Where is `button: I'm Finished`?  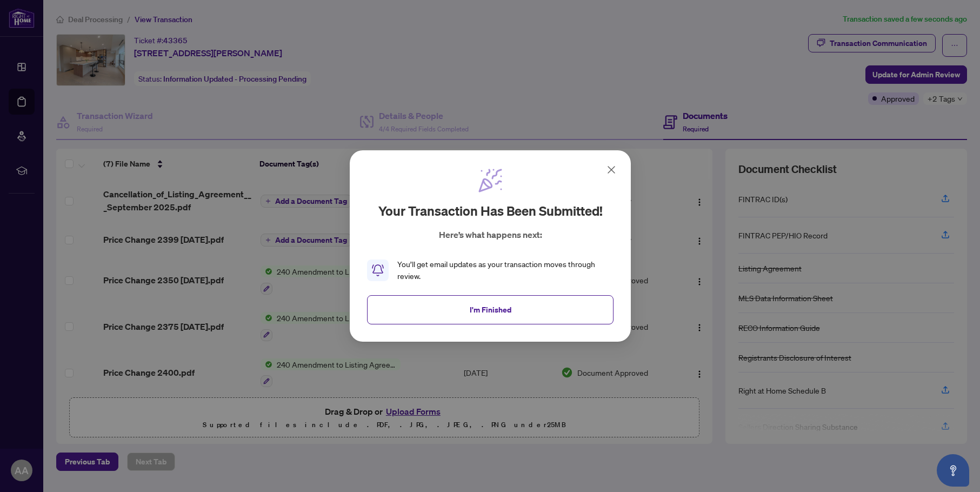
button: I'm Finished is located at coordinates (490, 310).